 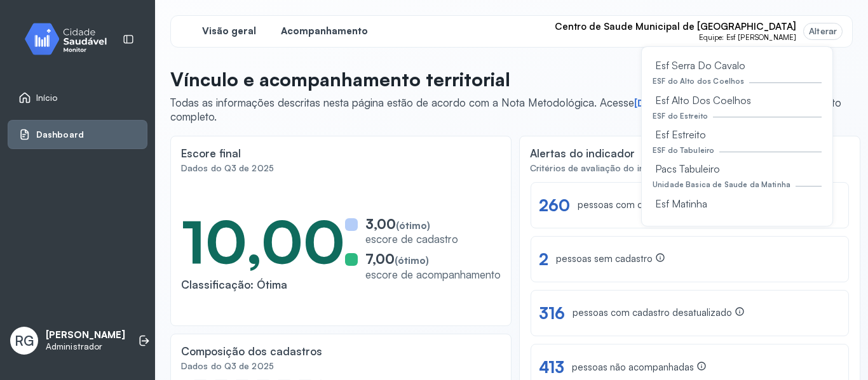 What do you see at coordinates (737, 134) in the screenshot?
I see `div: Esf Estreito` at bounding box center [737, 134].